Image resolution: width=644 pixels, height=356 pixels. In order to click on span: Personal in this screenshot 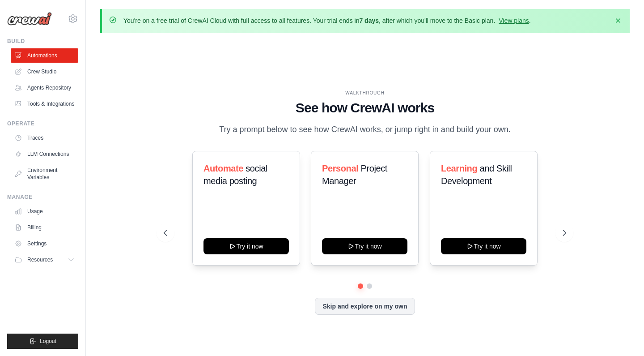, I will do `click(340, 168)`.